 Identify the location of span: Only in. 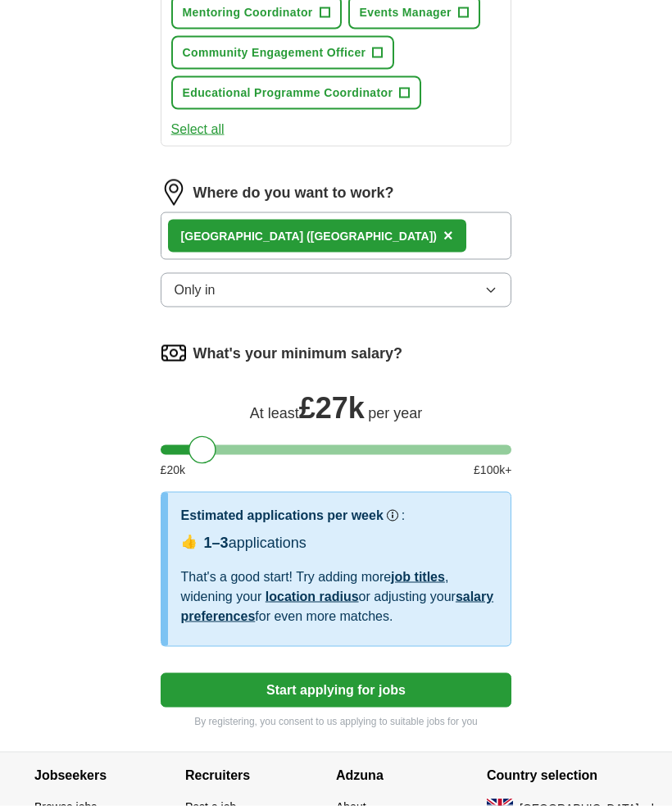
(195, 290).